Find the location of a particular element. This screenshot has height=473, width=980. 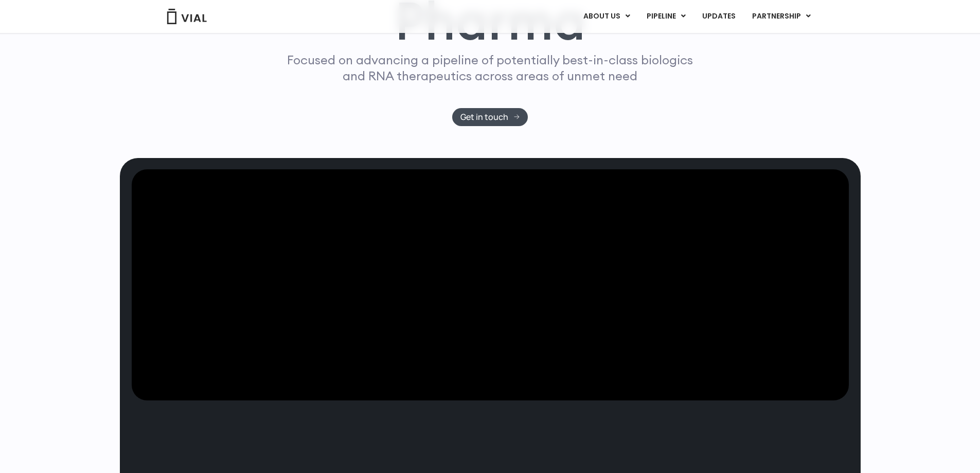

p: Focused on advancing a pipeline of potentially best-in-class biologics and RNA therapeutics acros... is located at coordinates (490, 68).